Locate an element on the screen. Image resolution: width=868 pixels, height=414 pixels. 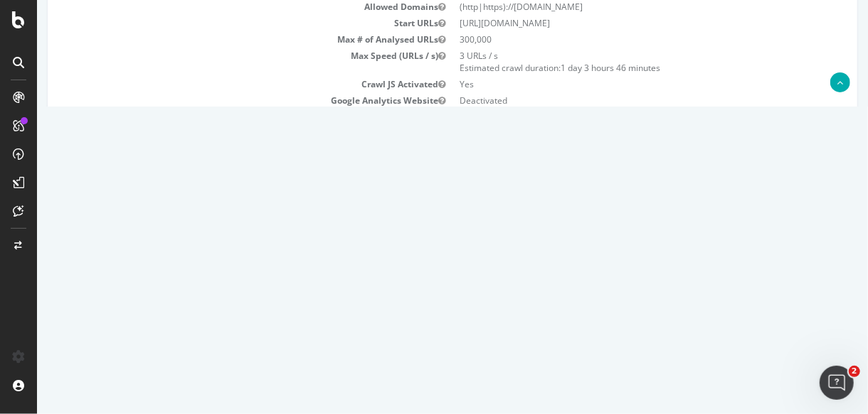
td: Crawl JS Activated is located at coordinates (218, 83).